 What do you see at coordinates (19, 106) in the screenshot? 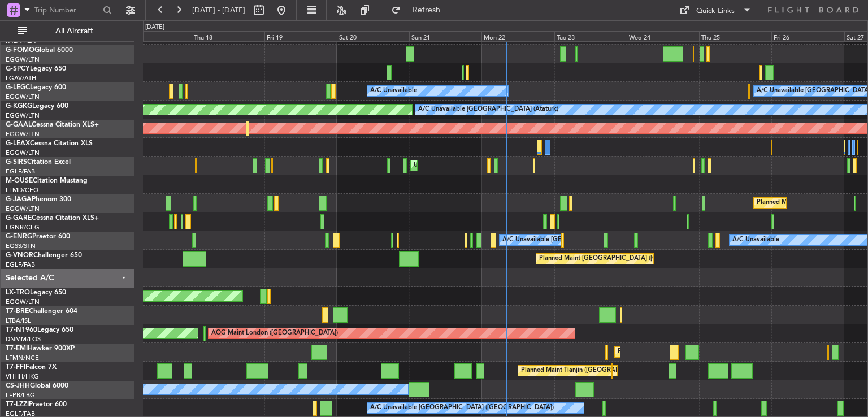
I see `span: G-KGKG` at bounding box center [19, 106].